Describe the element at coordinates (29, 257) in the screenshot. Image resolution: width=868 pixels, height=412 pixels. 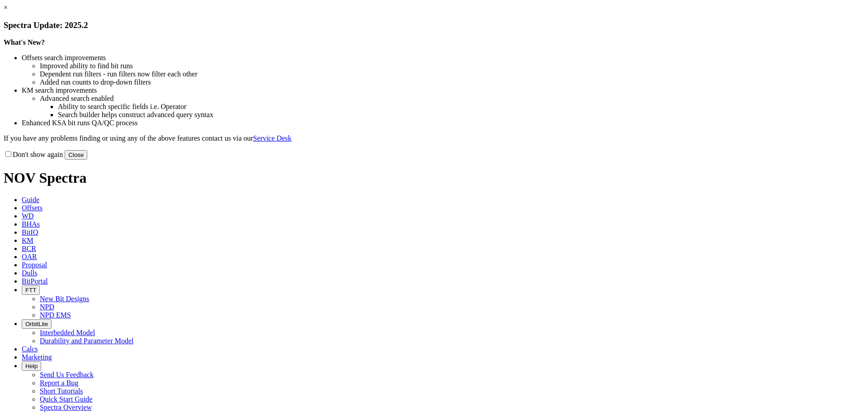
I see `span: OAR` at that location.